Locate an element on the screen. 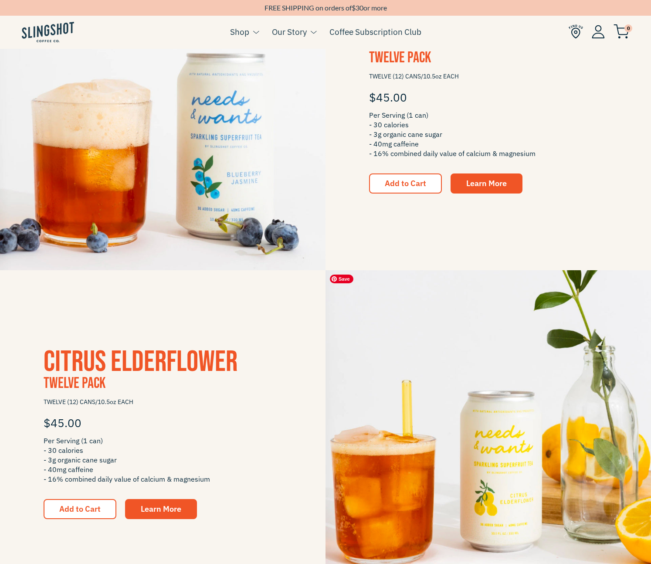 The image size is (651, 564). span: Citrus Elderflower is located at coordinates (140, 361).